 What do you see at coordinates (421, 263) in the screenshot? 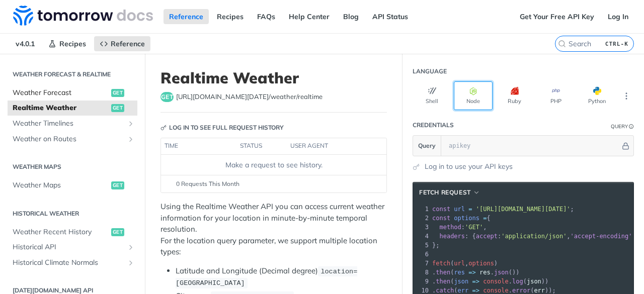
I see `div: 7` at bounding box center [421, 263].